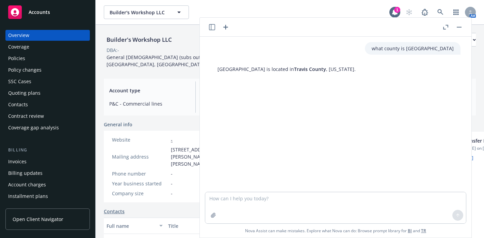  I want to click on a: Policies, so click(48, 58).